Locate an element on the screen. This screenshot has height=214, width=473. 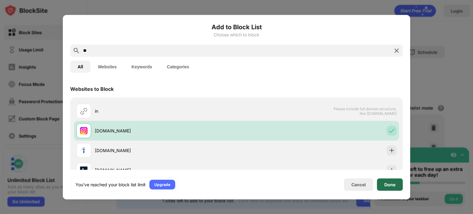
div: Done is located at coordinates (390, 185).